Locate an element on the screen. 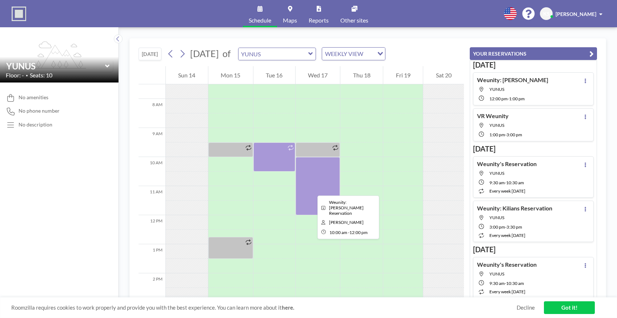 Image resolution: width=617 pixels, height=318 pixels. h4: VR Weunity is located at coordinates (493, 116).